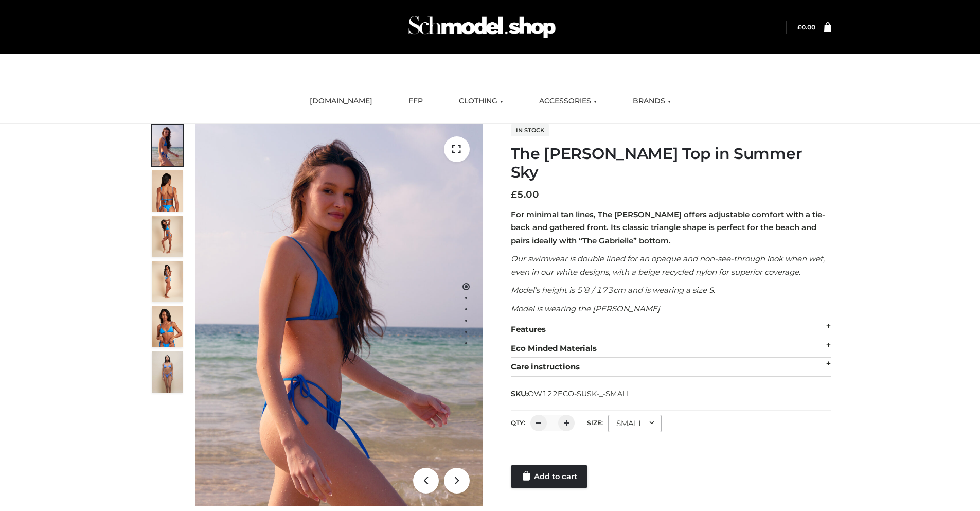 This screenshot has width=980, height=511. Describe the element at coordinates (339, 315) in the screenshot. I see `img: 1.Alex-top_SS-1_4464b1e7-c2c9-4e4b-a62c-58381cd673c0 (1)` at that location.